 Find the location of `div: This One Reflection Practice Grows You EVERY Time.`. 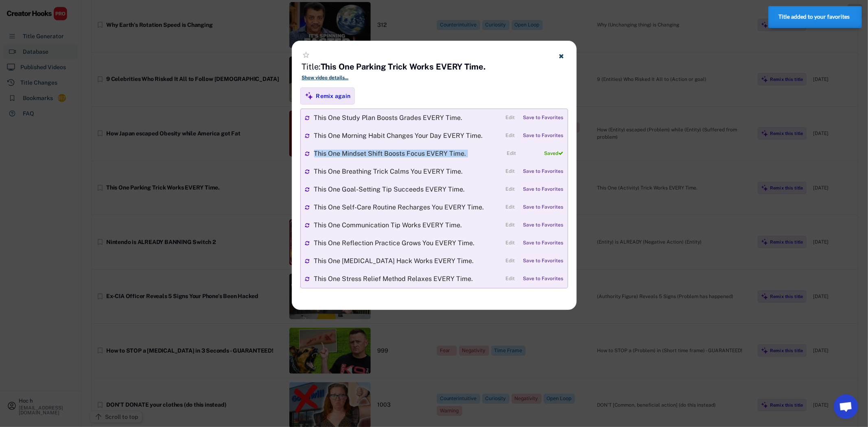

div: This One Reflection Practice Grows You EVERY Time. is located at coordinates (408, 244).